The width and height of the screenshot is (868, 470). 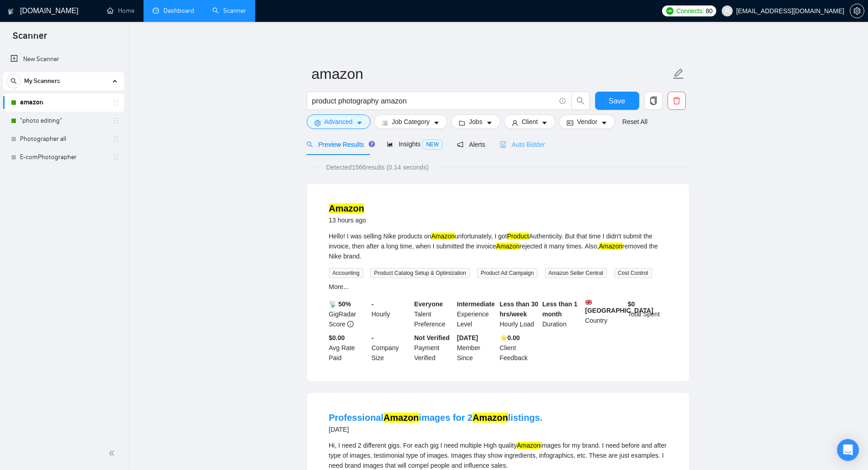 I want to click on span: Scanner, so click(x=30, y=39).